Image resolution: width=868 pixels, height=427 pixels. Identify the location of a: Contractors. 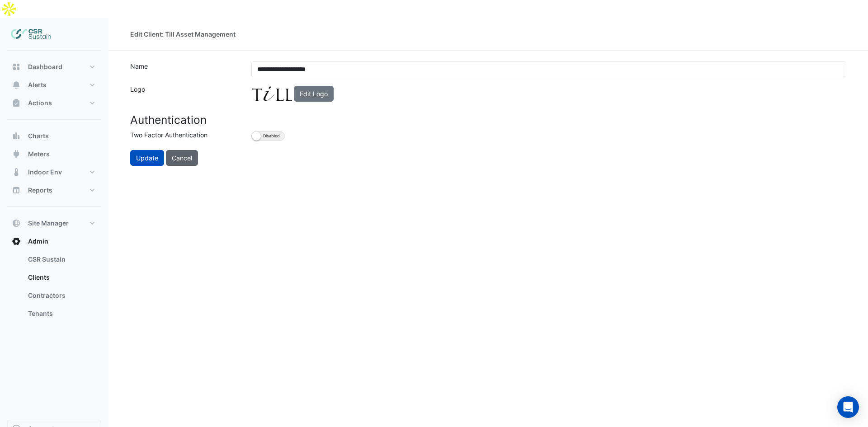
(61, 295).